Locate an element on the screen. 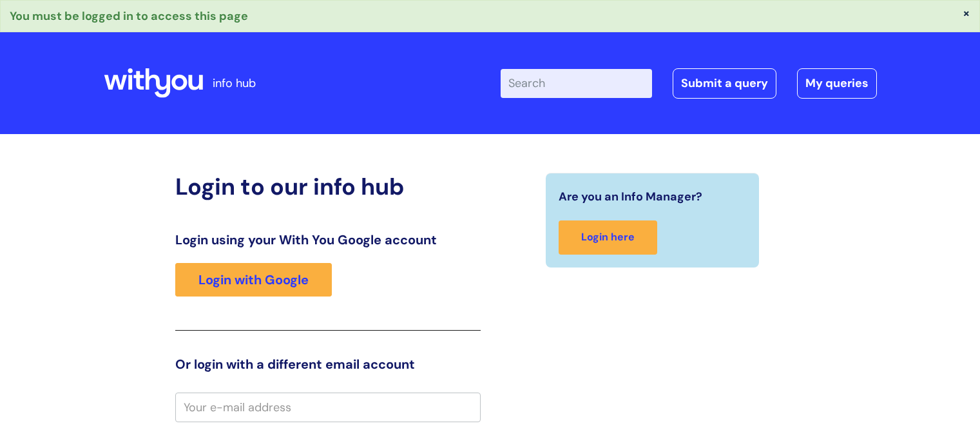 The width and height of the screenshot is (980, 448). input: Search is located at coordinates (576, 83).